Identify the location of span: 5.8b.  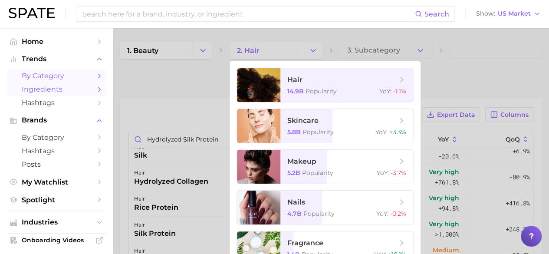
(294, 132).